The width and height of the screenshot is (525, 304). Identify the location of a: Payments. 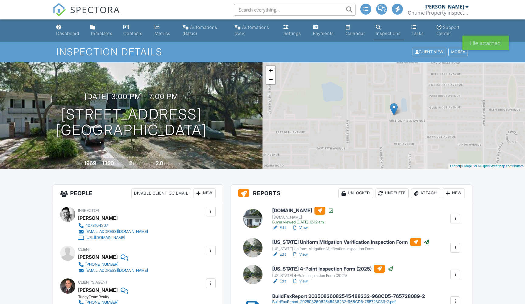
(324, 30).